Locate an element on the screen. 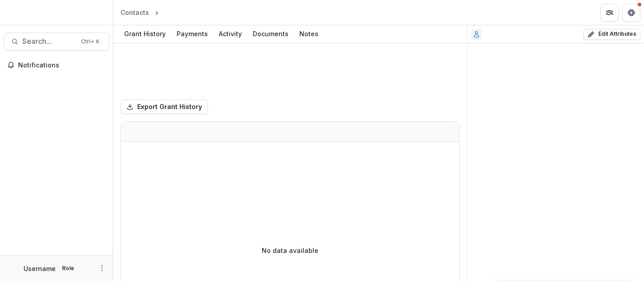 Image resolution: width=644 pixels, height=281 pixels. button: Edit Attributes is located at coordinates (612, 35).